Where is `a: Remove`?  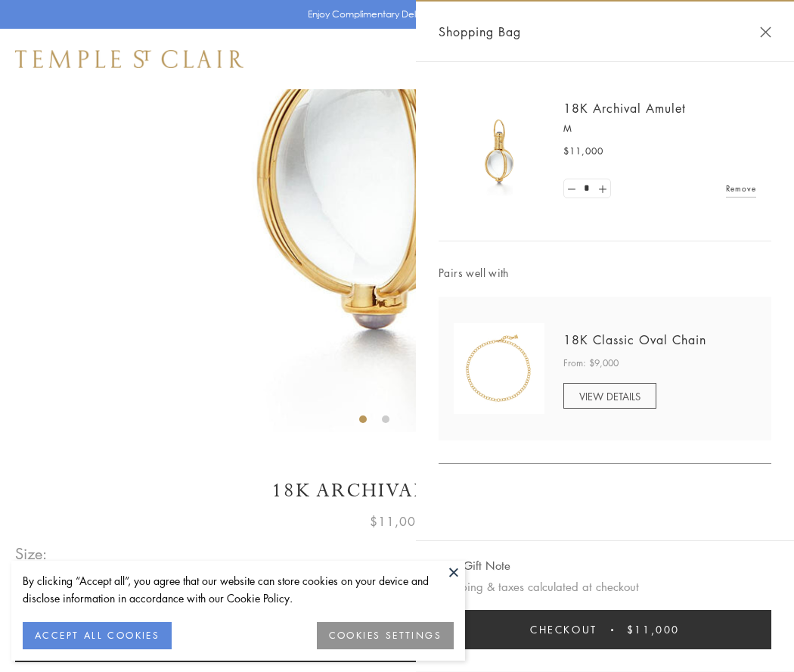
a: Remove is located at coordinates (741, 189).